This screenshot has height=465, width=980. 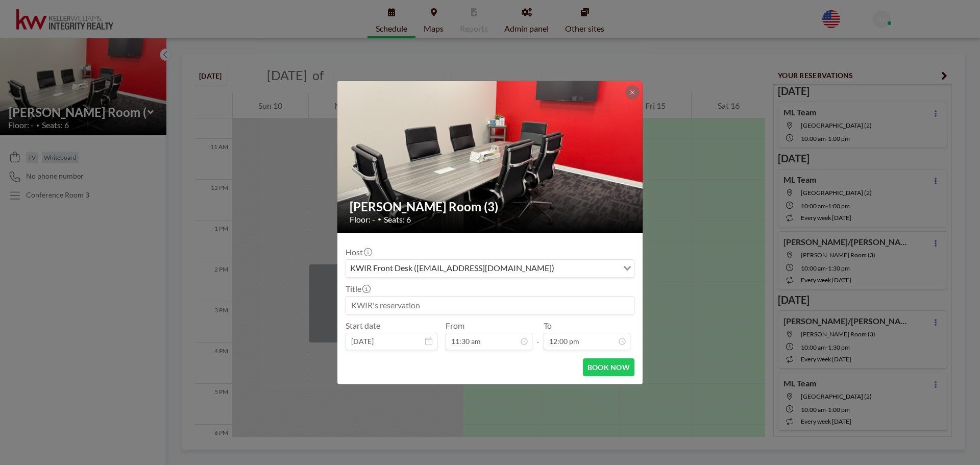 I want to click on div: Search for option, so click(x=490, y=269).